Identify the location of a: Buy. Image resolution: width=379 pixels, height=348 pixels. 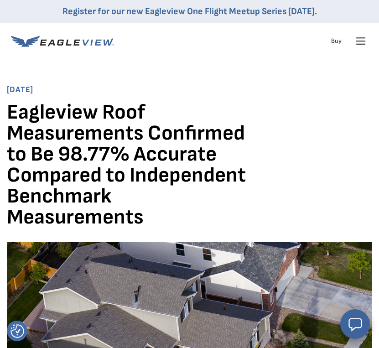
(336, 41).